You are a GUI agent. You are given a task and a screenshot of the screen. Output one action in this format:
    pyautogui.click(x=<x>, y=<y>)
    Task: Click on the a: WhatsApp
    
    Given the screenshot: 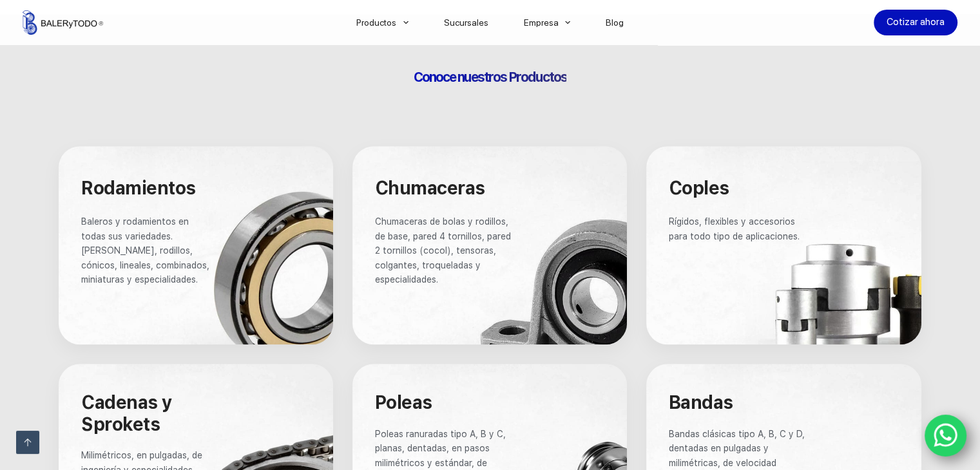 What is the action you would take?
    pyautogui.click(x=946, y=436)
    